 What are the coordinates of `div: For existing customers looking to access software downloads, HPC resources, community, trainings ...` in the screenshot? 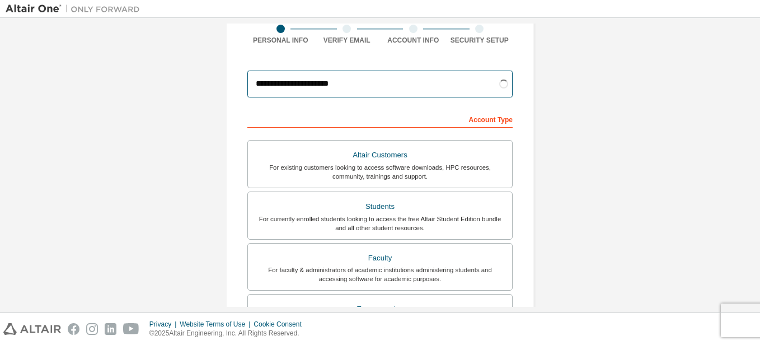 It's located at (380, 172).